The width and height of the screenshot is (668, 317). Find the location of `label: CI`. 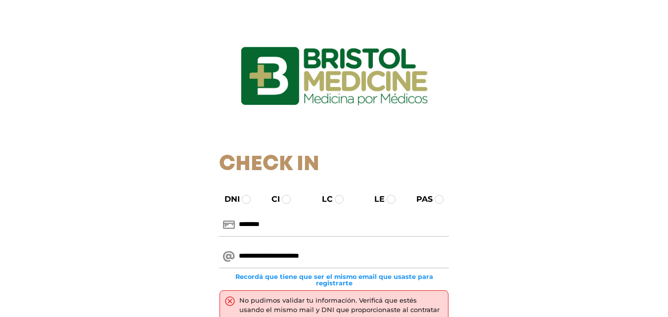

label: CI is located at coordinates (271, 199).